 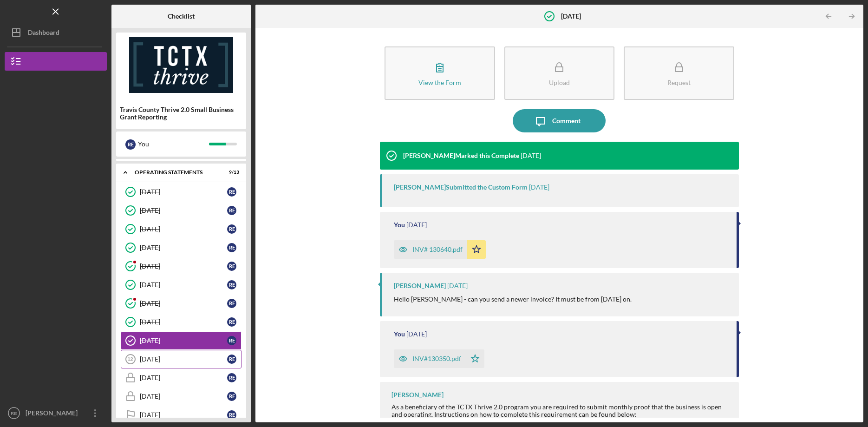 What do you see at coordinates (56, 33) in the screenshot?
I see `button: Dashboard` at bounding box center [56, 33].